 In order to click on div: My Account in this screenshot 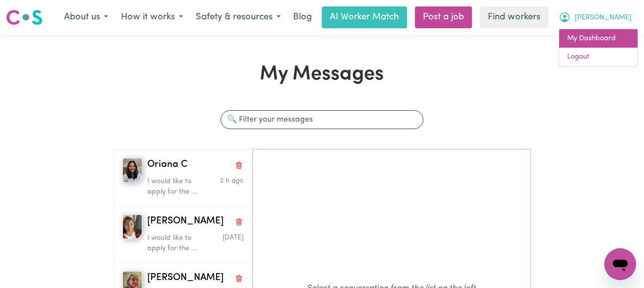, I will do `click(598, 48)`.